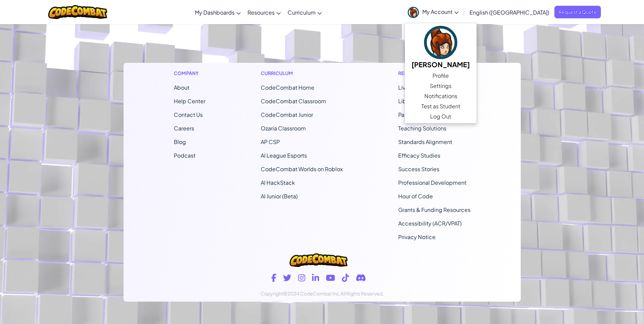  What do you see at coordinates (422, 128) in the screenshot?
I see `a: Teaching Solutions` at bounding box center [422, 128].